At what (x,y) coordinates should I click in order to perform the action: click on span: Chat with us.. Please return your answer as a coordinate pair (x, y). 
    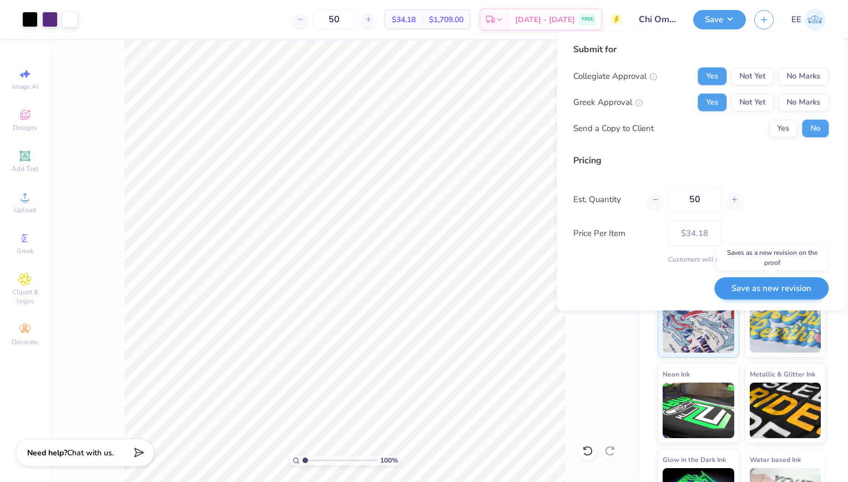
    Looking at the image, I should click on (90, 452).